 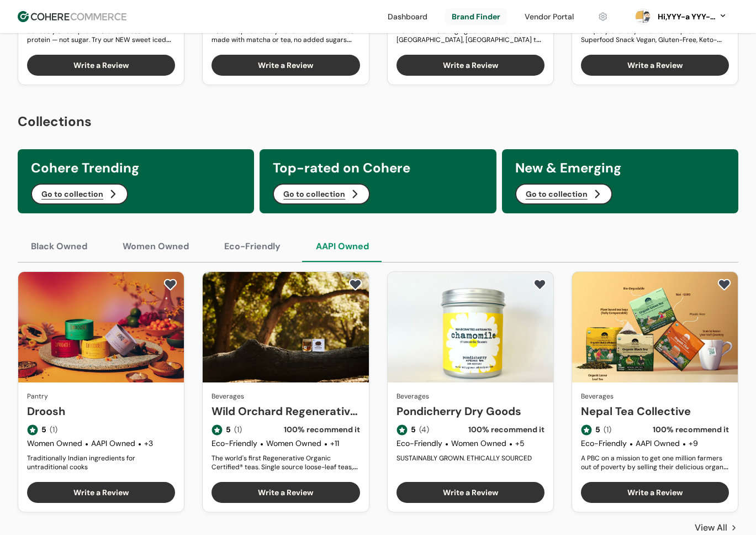 I want to click on a: Droosh, so click(x=101, y=411).